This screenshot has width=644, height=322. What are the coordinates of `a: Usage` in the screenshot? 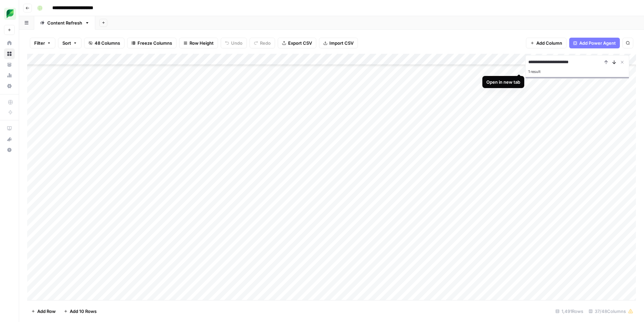 It's located at (9, 75).